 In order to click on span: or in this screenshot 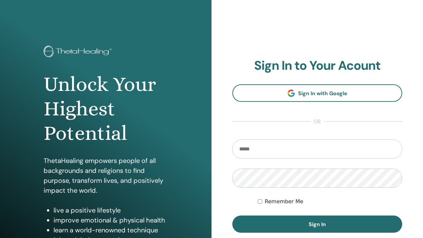, I will do `click(318, 122)`.